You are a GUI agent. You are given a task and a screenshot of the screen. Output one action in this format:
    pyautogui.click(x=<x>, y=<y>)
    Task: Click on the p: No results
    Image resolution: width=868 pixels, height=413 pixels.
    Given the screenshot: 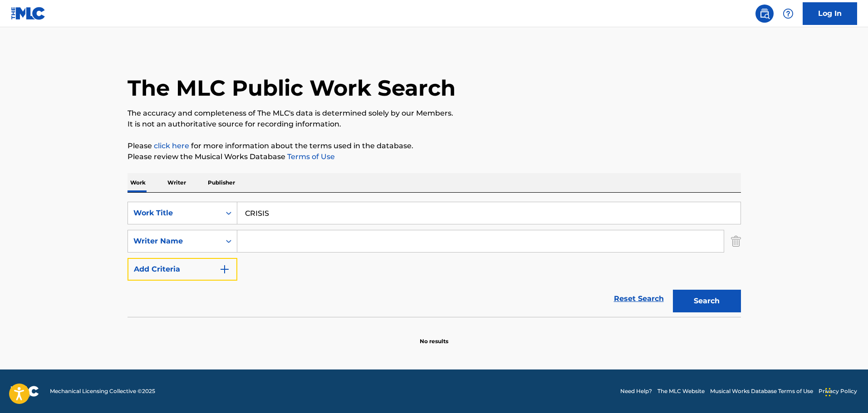 What is the action you would take?
    pyautogui.click(x=434, y=336)
    